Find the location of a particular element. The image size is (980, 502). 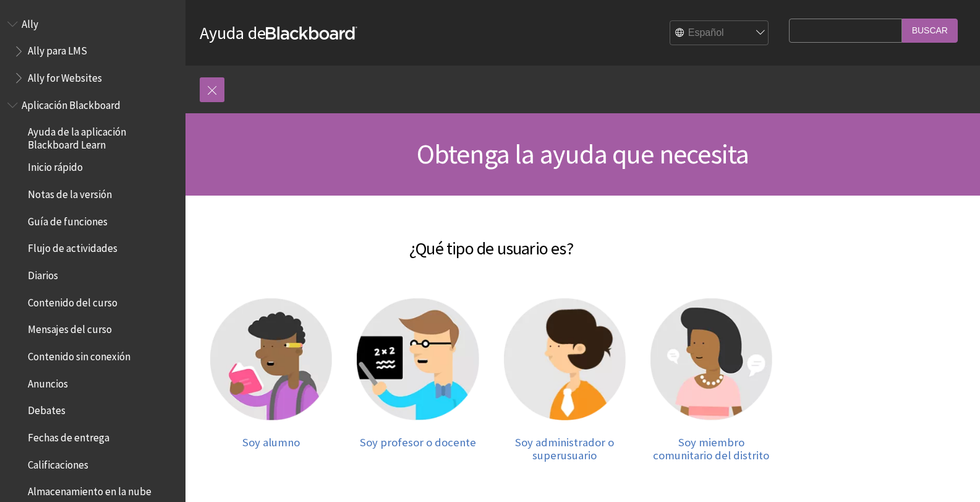

span: Soy alumno is located at coordinates (271, 442).